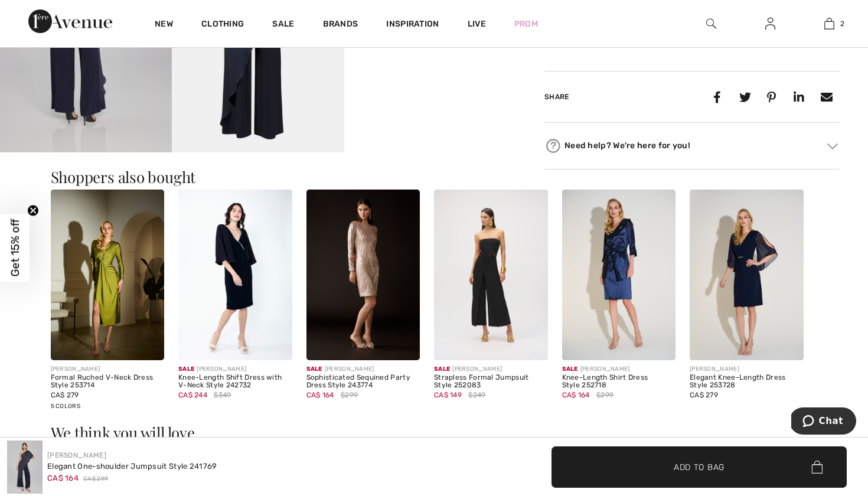  Describe the element at coordinates (699, 467) in the screenshot. I see `button: Add to Bag` at that location.